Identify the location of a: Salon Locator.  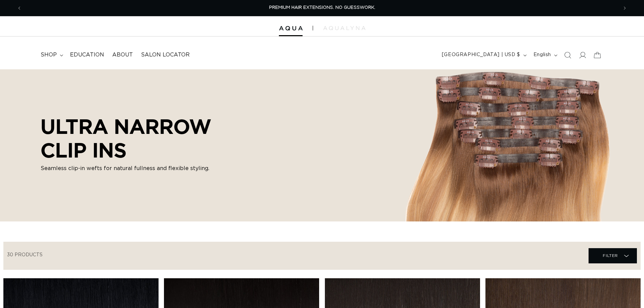
(165, 55).